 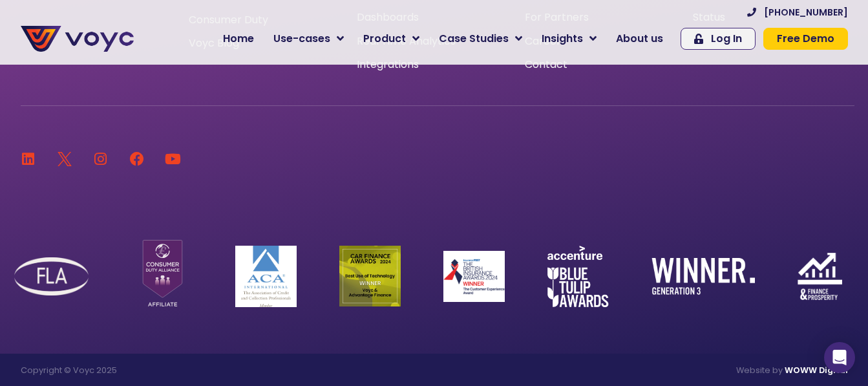 I want to click on span: Insights, so click(x=562, y=39).